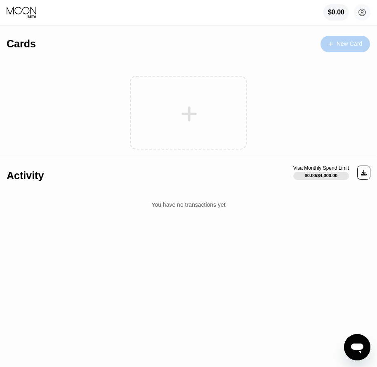 The image size is (377, 367). What do you see at coordinates (321, 176) in the screenshot?
I see `div: $0.00 / $4,000.00` at bounding box center [321, 176].